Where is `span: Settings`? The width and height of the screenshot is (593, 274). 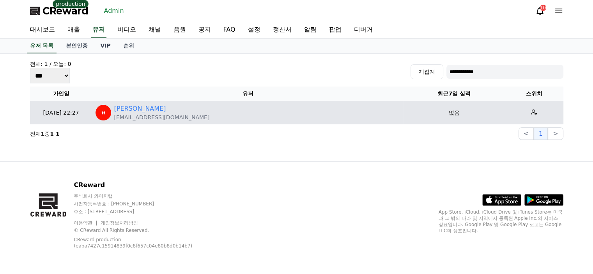 span: Settings is located at coordinates (125, 234).